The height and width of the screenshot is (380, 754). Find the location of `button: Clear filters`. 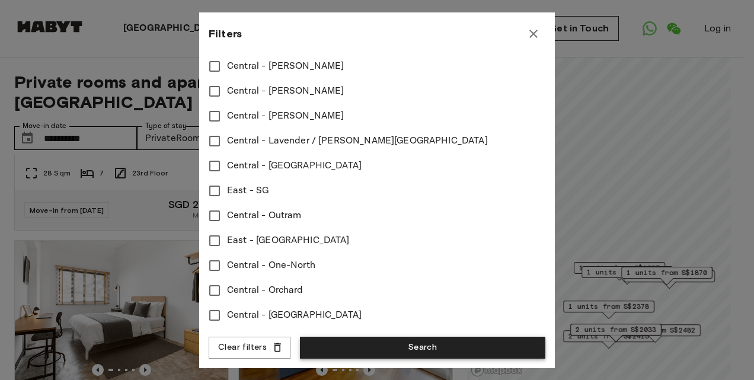

button: Clear filters is located at coordinates (250, 347).